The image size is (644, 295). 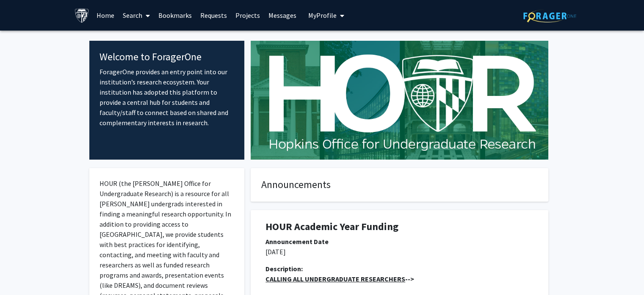 What do you see at coordinates (400, 185) in the screenshot?
I see `h4: Announcements` at bounding box center [400, 185].